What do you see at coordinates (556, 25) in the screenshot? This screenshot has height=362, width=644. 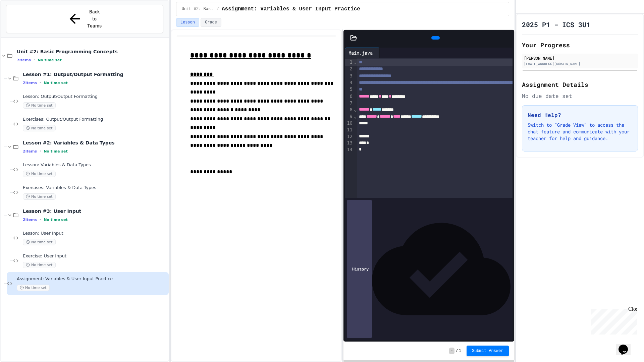 I see `h1: 2025 P1 - ICS 3U1` at bounding box center [556, 25].